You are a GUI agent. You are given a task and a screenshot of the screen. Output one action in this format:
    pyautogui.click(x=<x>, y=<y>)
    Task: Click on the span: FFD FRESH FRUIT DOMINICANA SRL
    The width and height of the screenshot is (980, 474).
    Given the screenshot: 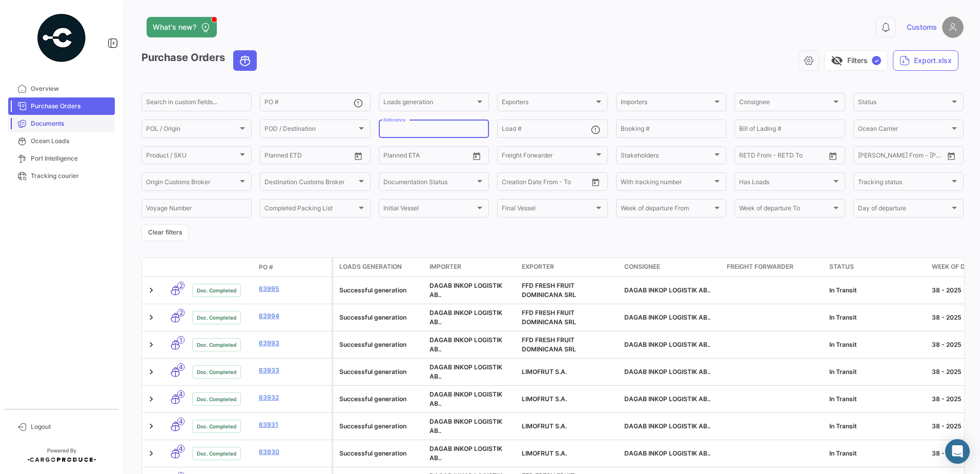 What is the action you would take?
    pyautogui.click(x=549, y=289)
    